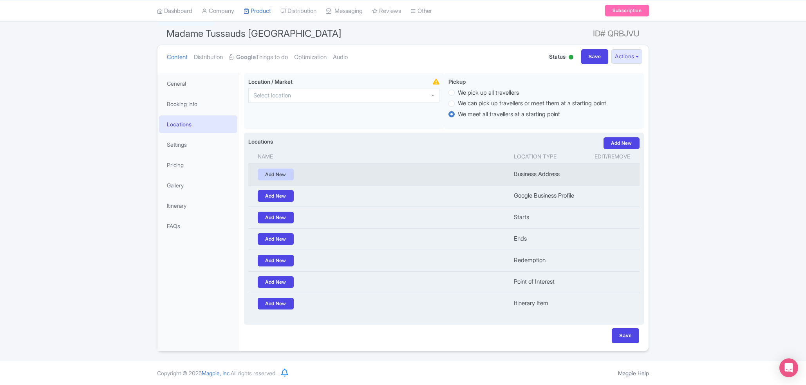 This screenshot has height=385, width=806. What do you see at coordinates (246, 57) in the screenshot?
I see `strong: Google` at bounding box center [246, 57].